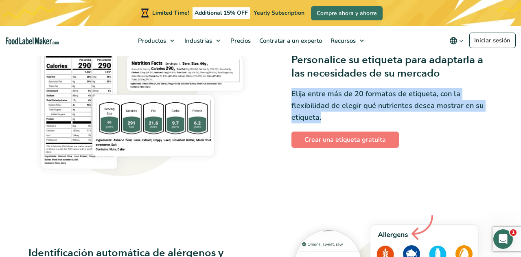  I want to click on a: Precios, so click(240, 41).